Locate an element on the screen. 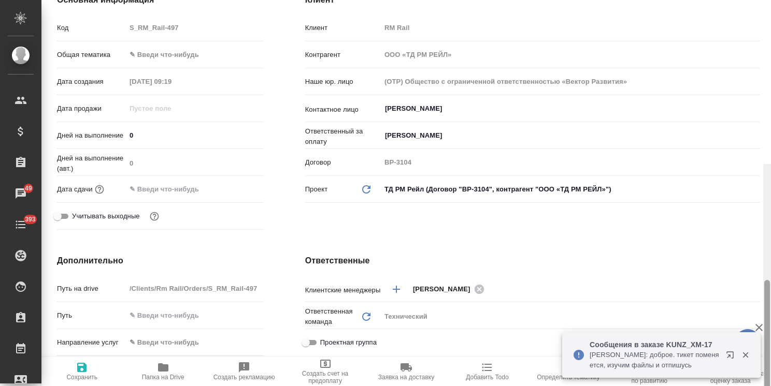 Image resolution: width=771 pixels, height=386 pixels. button: Открыть в новой вкладке is located at coordinates (732, 357).